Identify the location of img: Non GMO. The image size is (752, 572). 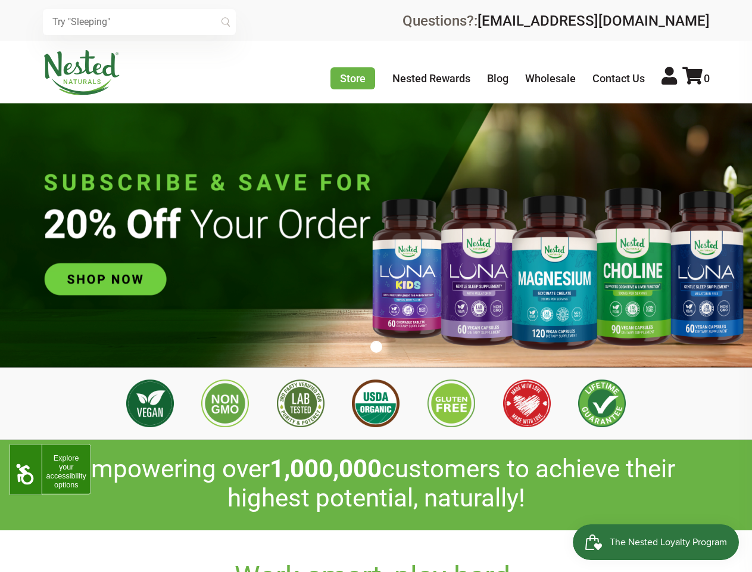
(225, 403).